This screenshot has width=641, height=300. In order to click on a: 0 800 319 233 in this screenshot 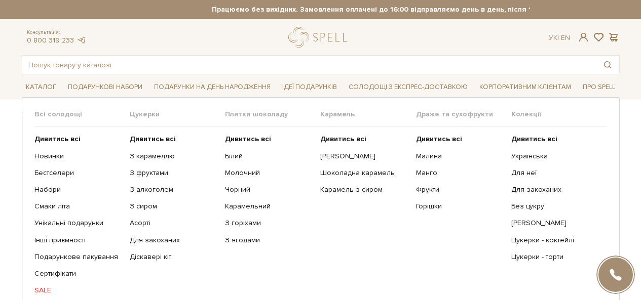, I will do `click(50, 40)`.